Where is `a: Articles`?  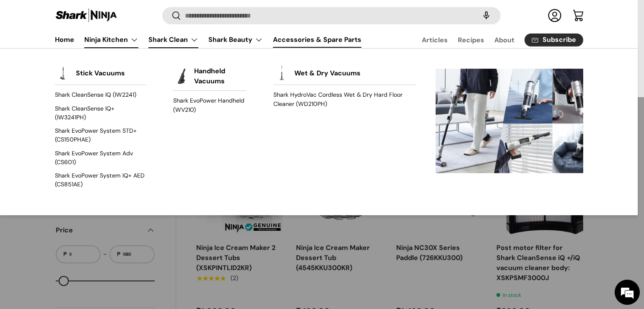
a: Articles is located at coordinates (435, 40).